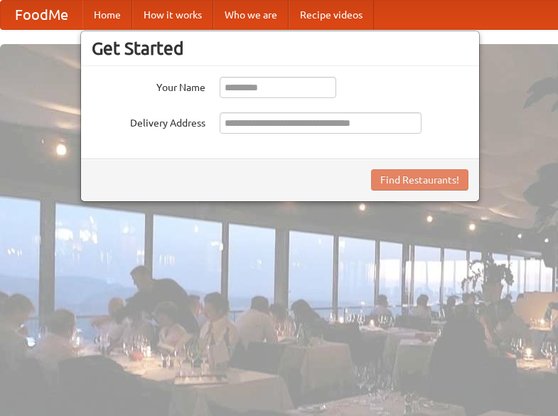 The image size is (558, 416). What do you see at coordinates (251, 15) in the screenshot?
I see `a: Who we are` at bounding box center [251, 15].